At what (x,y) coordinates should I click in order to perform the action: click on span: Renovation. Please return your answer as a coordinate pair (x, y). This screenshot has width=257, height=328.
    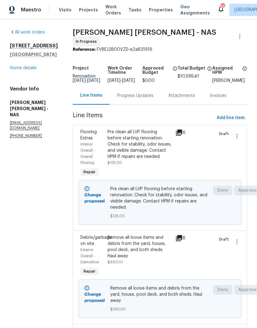
    Looking at the image, I should click on (86, 78).